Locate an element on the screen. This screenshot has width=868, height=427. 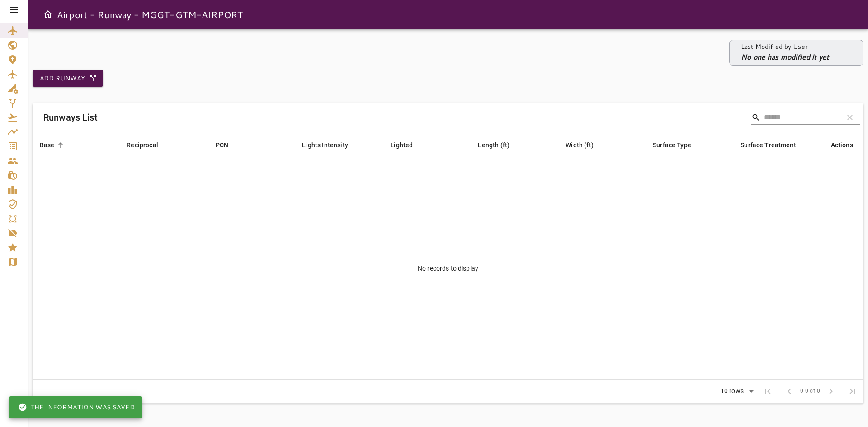
span: Surface Type is located at coordinates (678, 145).